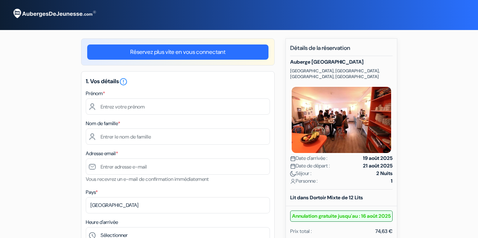 The image size is (478, 238). Describe the element at coordinates (178, 82) in the screenshot. I see `h5: 1. Vos détails` at that location.